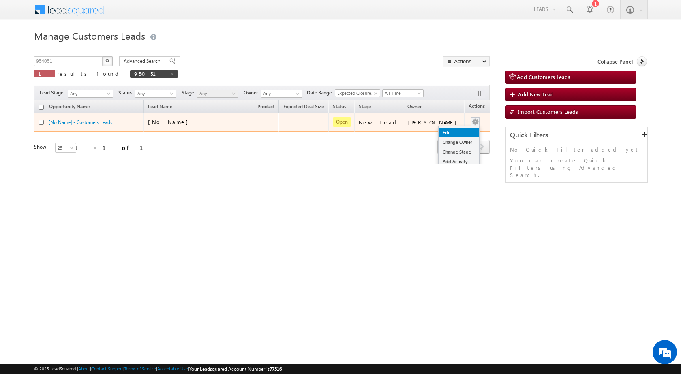 Image resolution: width=681 pixels, height=374 pixels. What do you see at coordinates (379, 122) in the screenshot?
I see `div: New Lead` at bounding box center [379, 122].